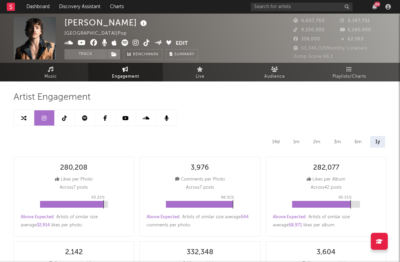  I want to click on p: 93.22 %, so click(98, 197).